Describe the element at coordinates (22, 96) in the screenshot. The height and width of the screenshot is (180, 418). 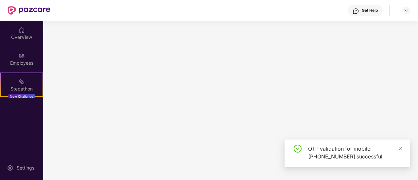
I see `div: New Challenge` at that location.